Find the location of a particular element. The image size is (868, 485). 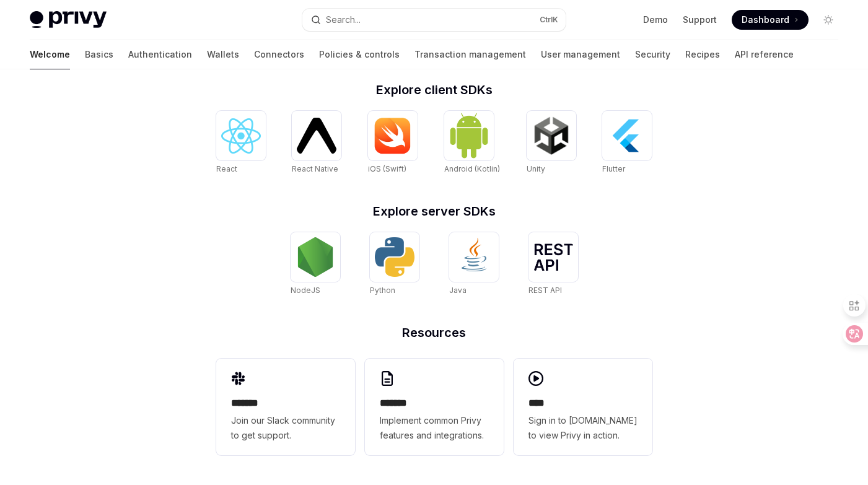

a: User management is located at coordinates (580, 54).